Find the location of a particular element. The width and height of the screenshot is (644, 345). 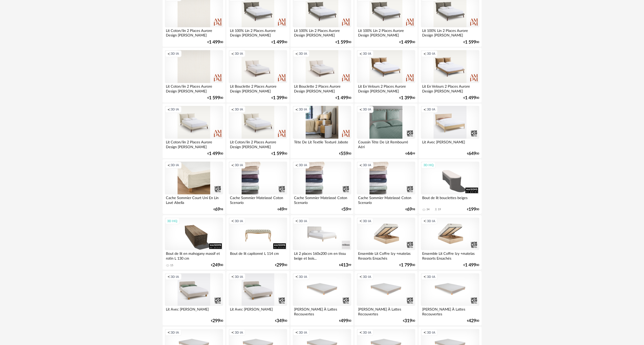

div: € 98 is located at coordinates (410, 209).